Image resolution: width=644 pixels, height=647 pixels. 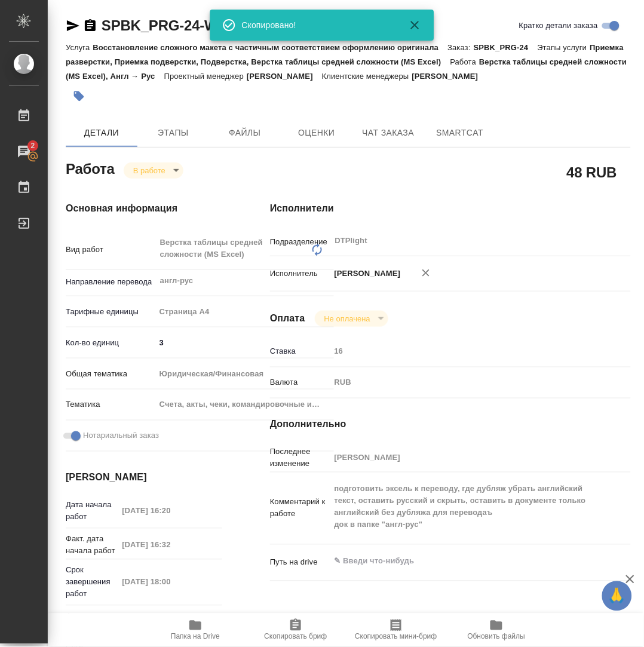 What do you see at coordinates (300, 563) in the screenshot?
I see `p: Путь на drive` at bounding box center [300, 563].